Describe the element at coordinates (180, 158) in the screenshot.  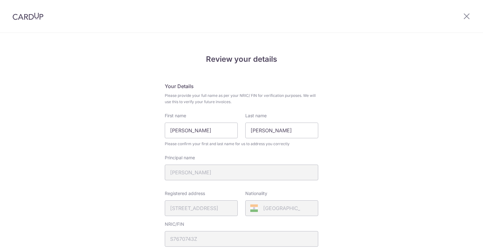
I see `label: Principal name` at that location.